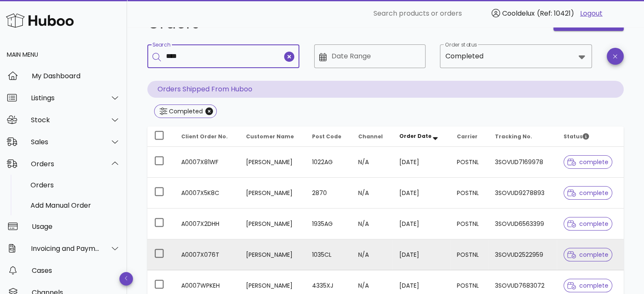 The width and height of the screenshot is (644, 294). I want to click on td: 1935AG, so click(328, 224).